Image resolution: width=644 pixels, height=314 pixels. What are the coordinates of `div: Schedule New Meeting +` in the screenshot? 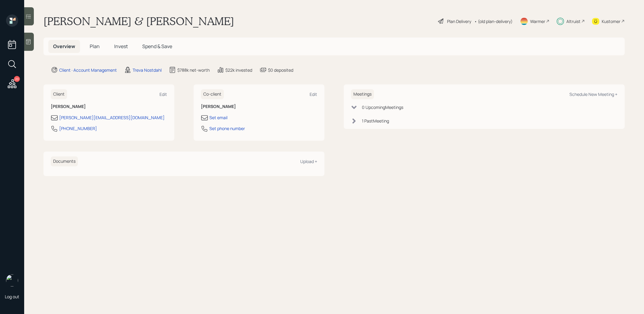 It's located at (593, 94).